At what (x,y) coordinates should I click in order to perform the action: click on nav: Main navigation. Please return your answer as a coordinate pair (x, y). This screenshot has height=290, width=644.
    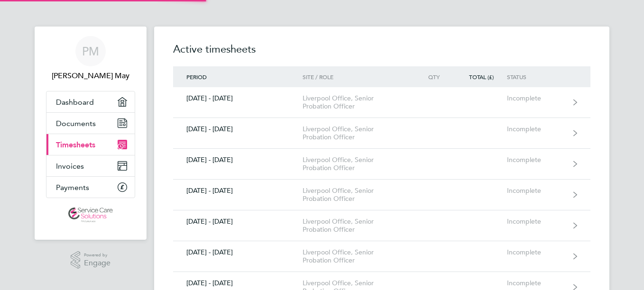
    Looking at the image, I should click on (90, 133).